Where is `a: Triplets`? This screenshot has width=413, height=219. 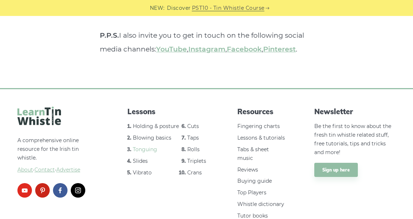
a: Triplets is located at coordinates (197, 161).